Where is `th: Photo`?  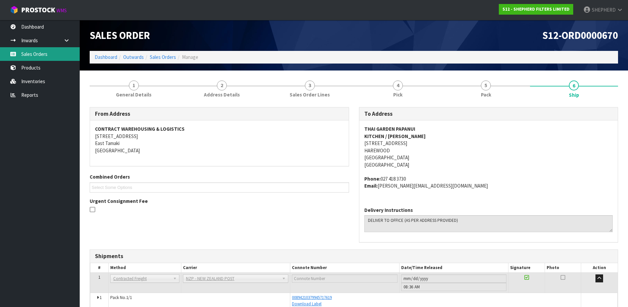 th: Photo is located at coordinates (563, 267).